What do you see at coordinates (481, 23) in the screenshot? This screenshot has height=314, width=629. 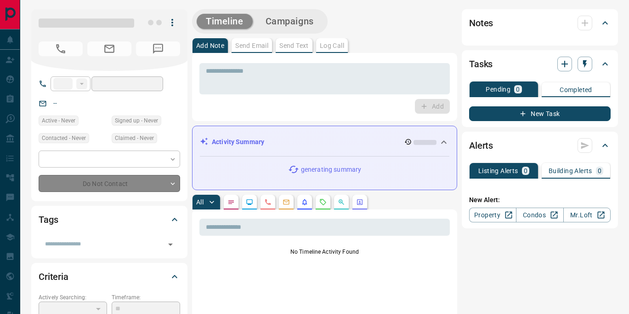 I see `h2: Notes` at bounding box center [481, 23].